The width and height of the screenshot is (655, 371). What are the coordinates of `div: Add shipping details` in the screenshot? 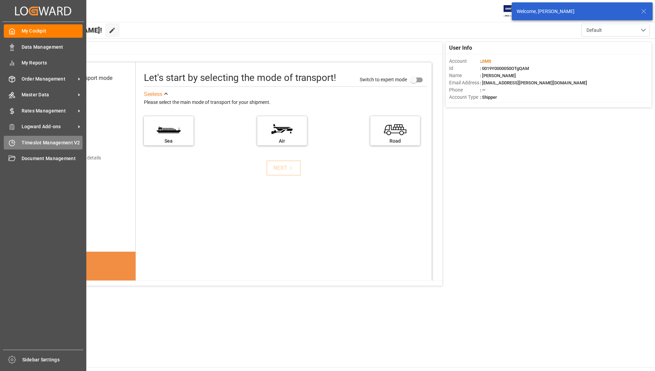 It's located at (79, 158).